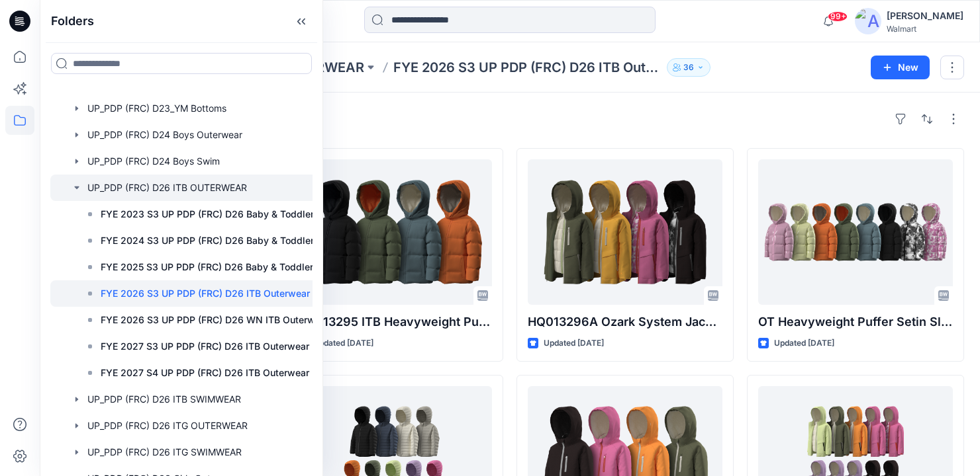 This screenshot has width=980, height=476. Describe the element at coordinates (227, 241) in the screenshot. I see `p: FYE 2024 S3 UP PDP (FRC) D26 Baby & Toddler Boy Outerwear` at that location.